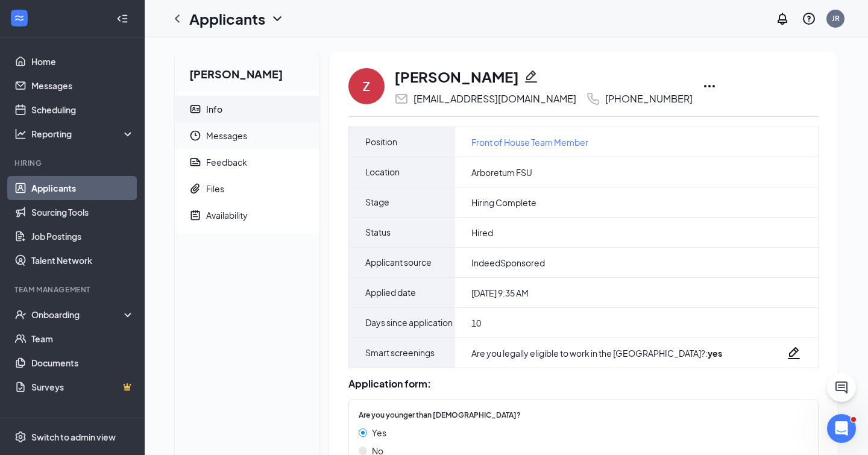  I want to click on span: Applied date, so click(390, 292).